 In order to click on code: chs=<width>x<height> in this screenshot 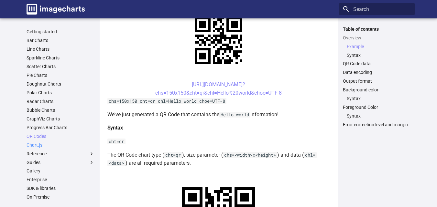, I will do `click(250, 155)`.